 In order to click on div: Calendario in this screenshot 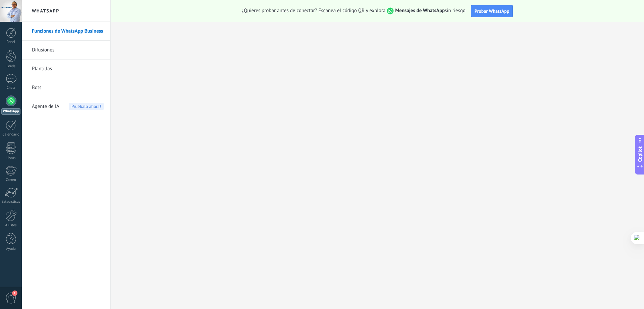, I will do `click(11, 135)`.